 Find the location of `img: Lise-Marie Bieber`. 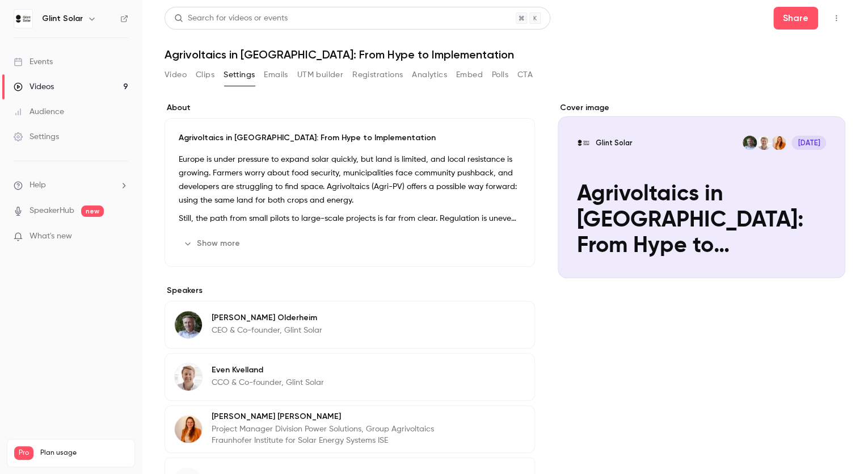

img: Lise-Marie Bieber is located at coordinates (189, 429).